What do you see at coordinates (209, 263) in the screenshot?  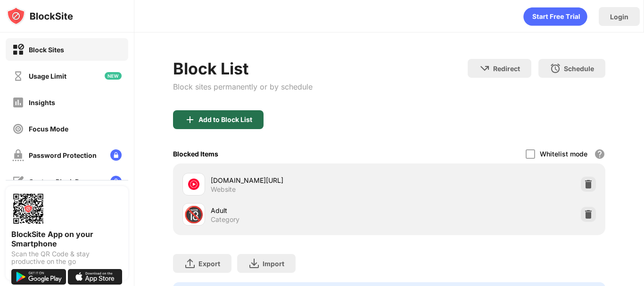 I see `div: Export` at bounding box center [209, 263].